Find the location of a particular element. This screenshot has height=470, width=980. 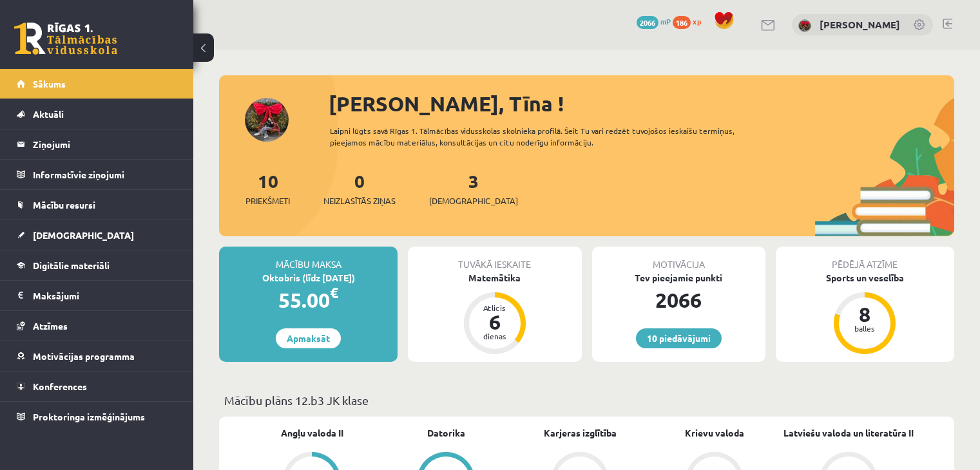

span: Priekšmeti is located at coordinates (267, 200).